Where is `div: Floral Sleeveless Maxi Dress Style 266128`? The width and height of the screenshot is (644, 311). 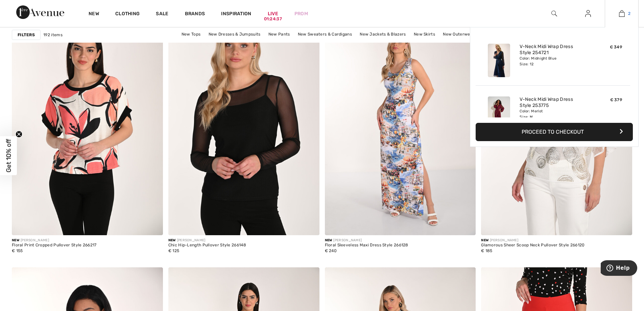 div: Floral Sleeveless Maxi Dress Style 266128 is located at coordinates (366, 245).